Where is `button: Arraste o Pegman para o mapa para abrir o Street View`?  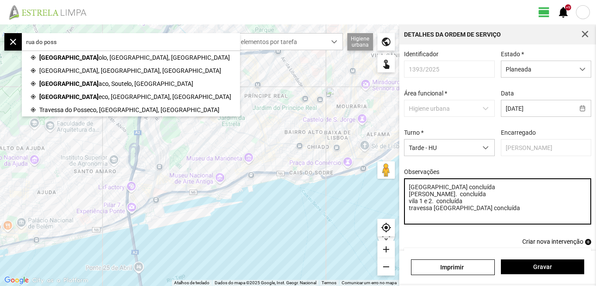
button: Arraste o Pegman para o mapa para abrir o Street View is located at coordinates (386, 170).